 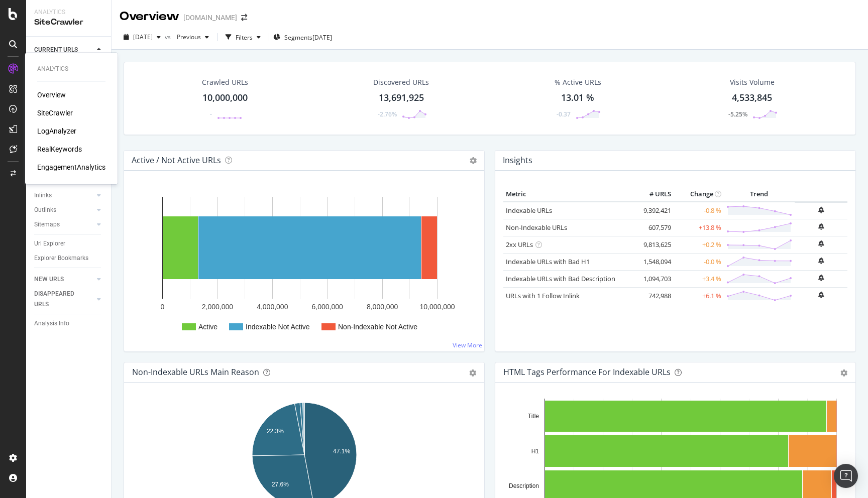 What do you see at coordinates (60, 149) in the screenshot?
I see `a: RealKeywords` at bounding box center [60, 149].